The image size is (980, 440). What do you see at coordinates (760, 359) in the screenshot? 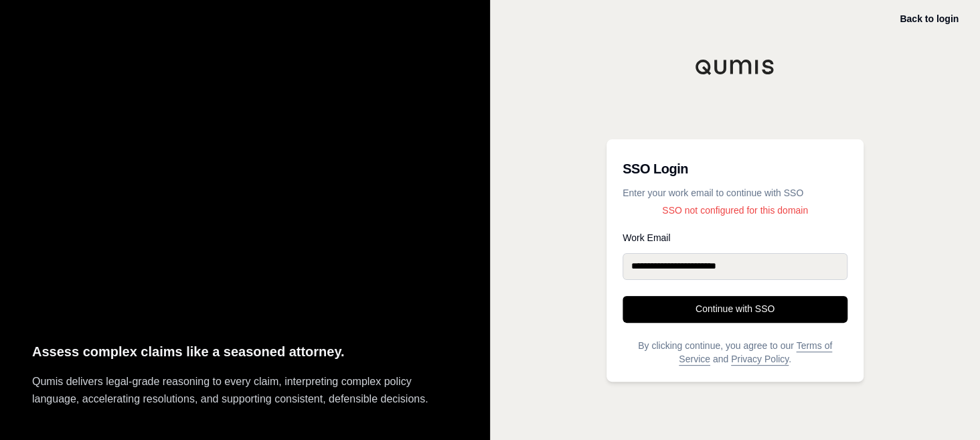
I see `a: Privacy Policy` at bounding box center [760, 359].